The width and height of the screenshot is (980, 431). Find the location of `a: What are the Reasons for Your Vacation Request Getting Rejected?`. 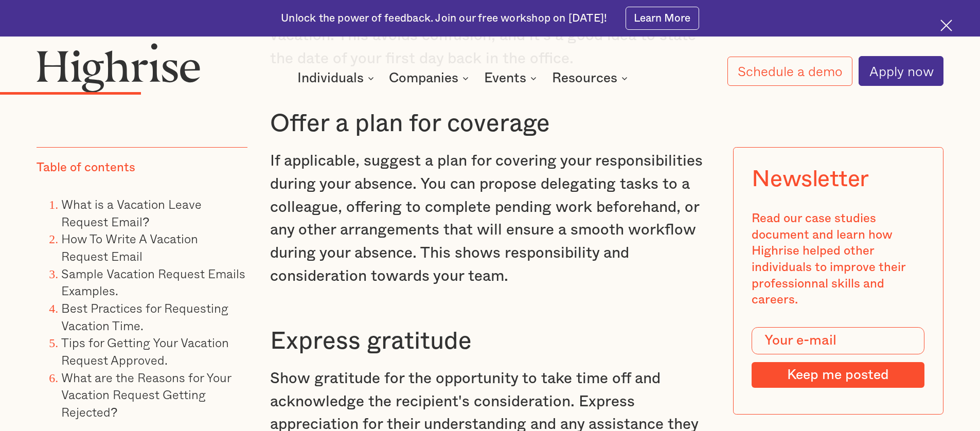

a: What are the Reasons for Your Vacation Request Getting Rejected? is located at coordinates (146, 394).